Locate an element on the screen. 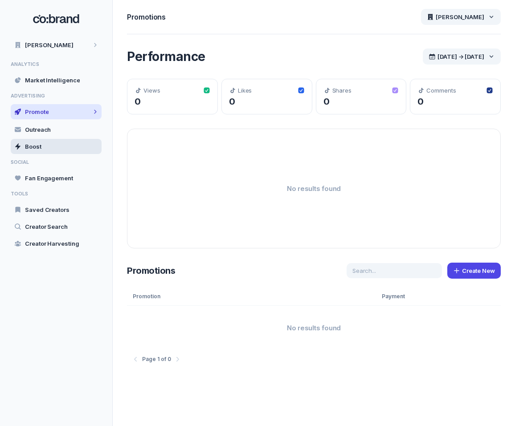 The image size is (515, 426). span: Boost is located at coordinates (33, 146).